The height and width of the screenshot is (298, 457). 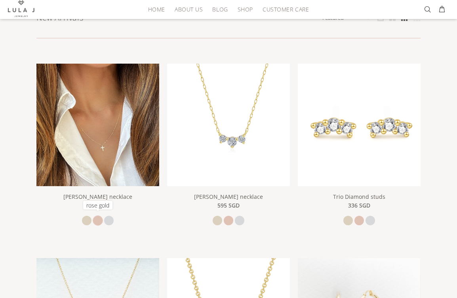 What do you see at coordinates (98, 125) in the screenshot?
I see `img: Lula Cross necklace` at bounding box center [98, 125].